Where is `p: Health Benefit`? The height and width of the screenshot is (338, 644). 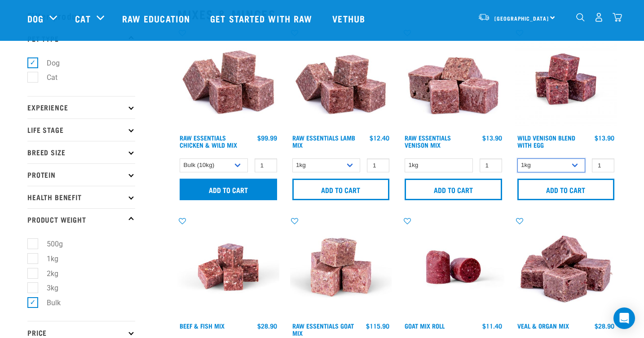 p: Health Benefit is located at coordinates (81, 197).